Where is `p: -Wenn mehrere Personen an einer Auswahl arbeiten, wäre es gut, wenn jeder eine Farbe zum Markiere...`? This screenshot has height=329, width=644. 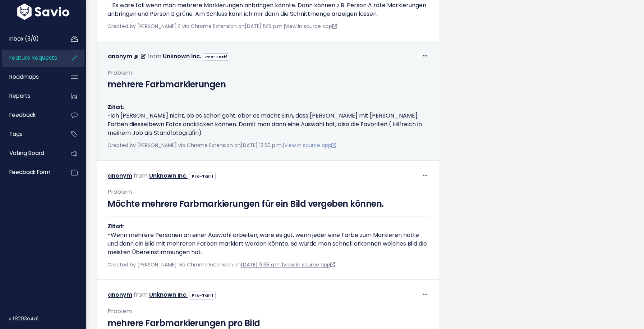
p: -Wenn mehrere Personen an einer Auswahl arbeiten, wäre es gut, wenn jeder eine Farbe zum Markiere... is located at coordinates (268, 240).